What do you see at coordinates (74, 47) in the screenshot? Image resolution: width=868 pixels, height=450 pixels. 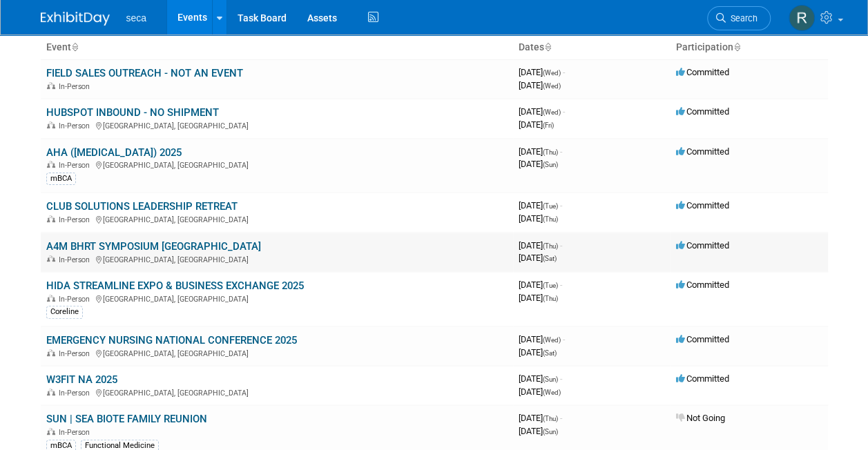 I see `a: Sort by Event Name` at bounding box center [74, 47].